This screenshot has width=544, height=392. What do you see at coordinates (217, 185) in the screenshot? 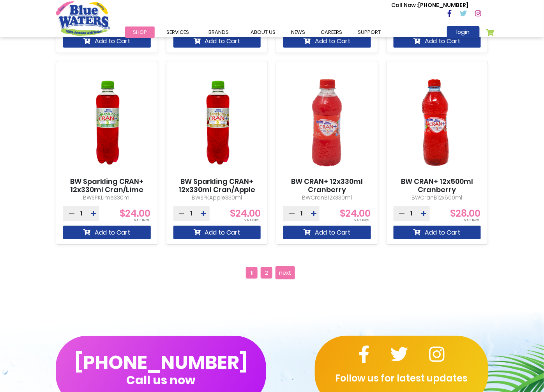
I see `a: BW Sparkling CRAN+ 12x330ml Cran/Apple` at bounding box center [217, 185].